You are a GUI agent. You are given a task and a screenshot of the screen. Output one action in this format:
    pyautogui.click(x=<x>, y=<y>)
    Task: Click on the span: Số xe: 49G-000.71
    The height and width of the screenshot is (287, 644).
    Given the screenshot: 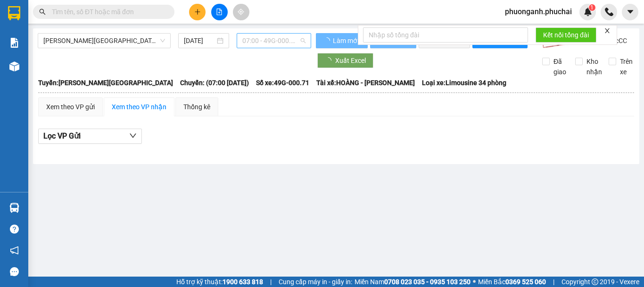 What is the action you would take?
    pyautogui.click(x=283, y=83)
    